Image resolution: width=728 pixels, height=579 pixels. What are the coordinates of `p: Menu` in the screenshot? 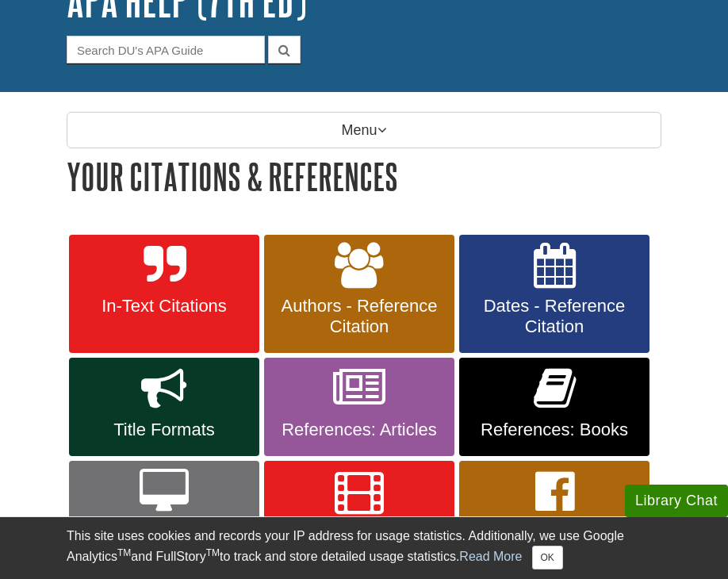 It's located at (364, 130).